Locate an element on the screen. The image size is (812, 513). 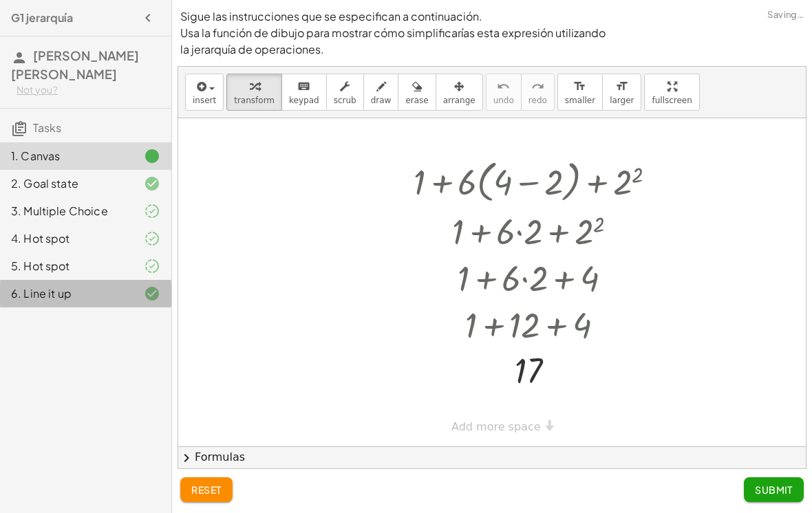
div: 1. Canvas is located at coordinates (66, 156).